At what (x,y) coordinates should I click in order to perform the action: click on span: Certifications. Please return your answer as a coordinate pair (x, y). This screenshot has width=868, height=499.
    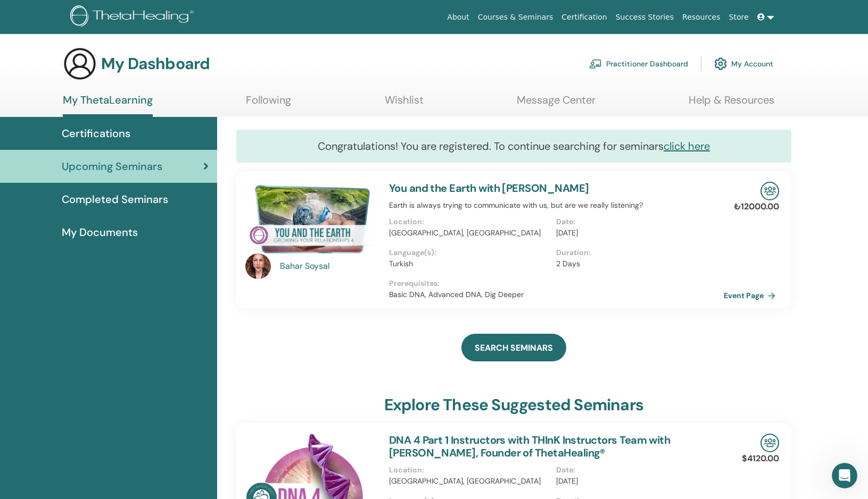
    Looking at the image, I should click on (96, 133).